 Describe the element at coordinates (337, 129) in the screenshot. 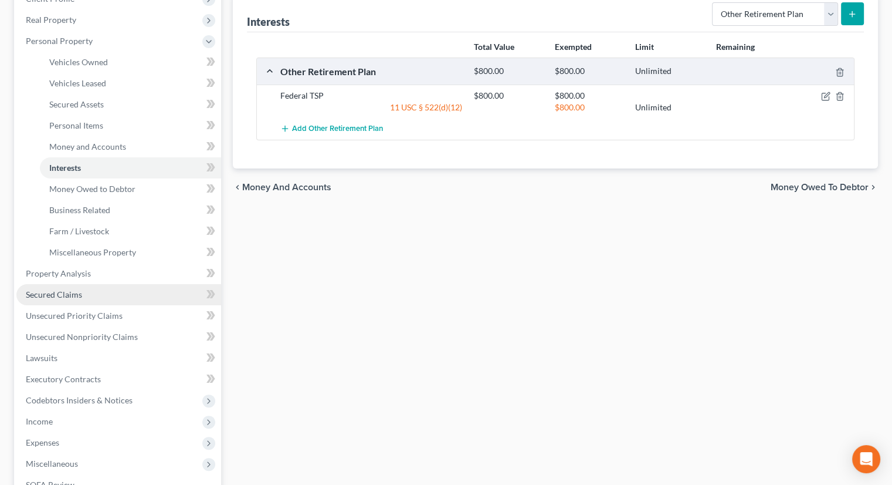

I see `span: Add Other Retirement Plan` at that location.